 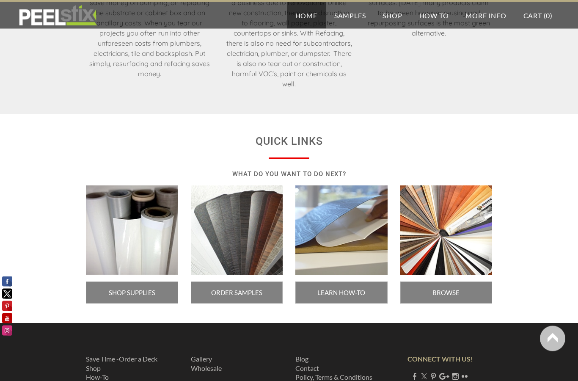 What do you see at coordinates (465, 376) in the screenshot?
I see `a: Flickr` at bounding box center [465, 376].